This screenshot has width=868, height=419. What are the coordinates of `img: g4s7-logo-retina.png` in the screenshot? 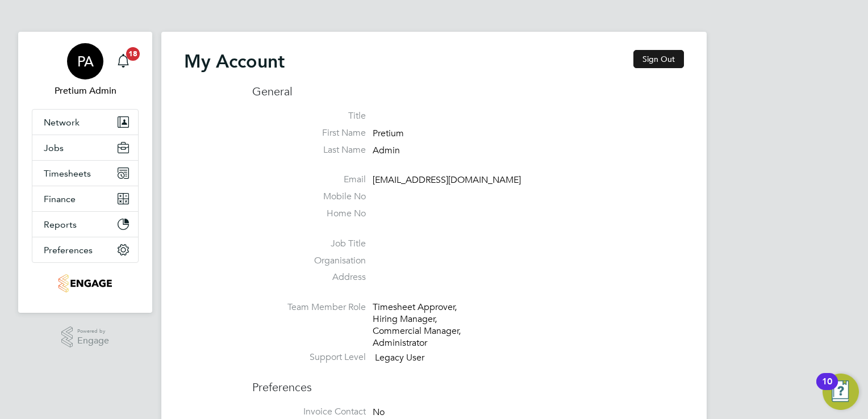 It's located at (85, 283).